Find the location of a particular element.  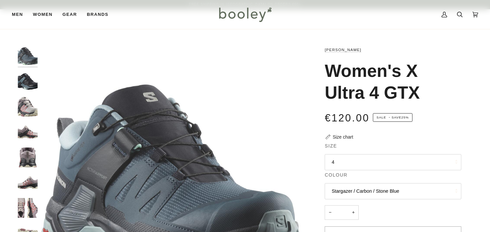

h1: Women's X Ultra 4 GTX is located at coordinates (390, 82).